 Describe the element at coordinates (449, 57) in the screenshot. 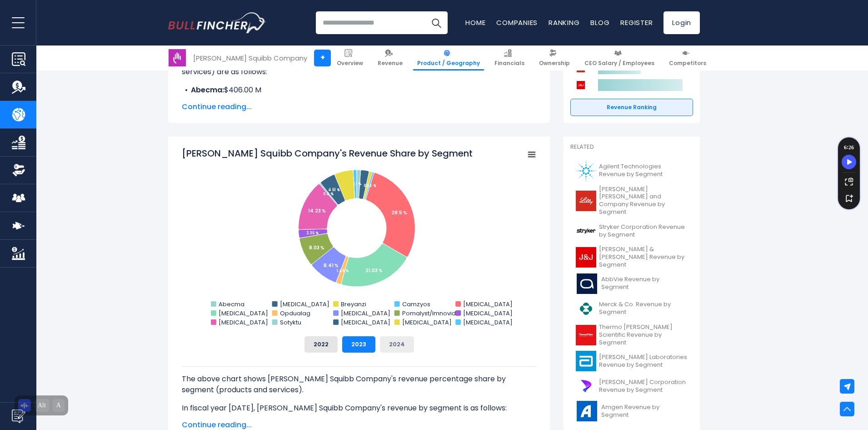

I see `a: Product / Geography` at that location.